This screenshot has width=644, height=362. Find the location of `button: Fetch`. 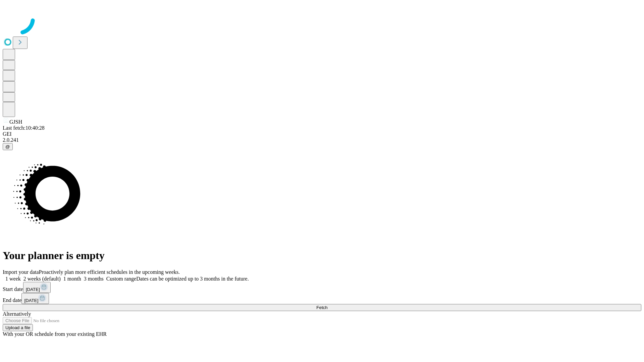

button: Fetch is located at coordinates (322, 307).